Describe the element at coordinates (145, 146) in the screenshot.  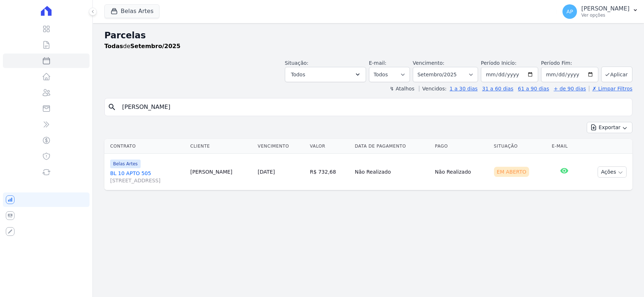
I see `th: Contrato` at that location.